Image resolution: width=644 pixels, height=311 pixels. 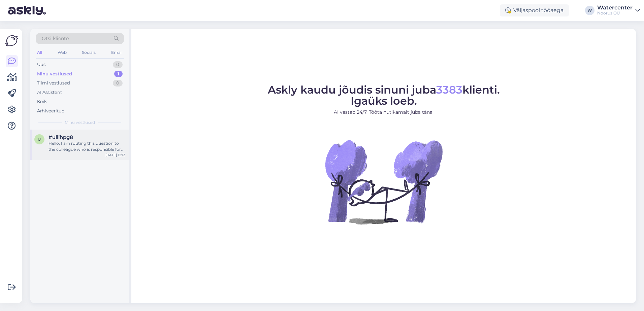 What do you see at coordinates (534, 11) in the screenshot?
I see `div: Väljaspool tööaega` at bounding box center [534, 11].